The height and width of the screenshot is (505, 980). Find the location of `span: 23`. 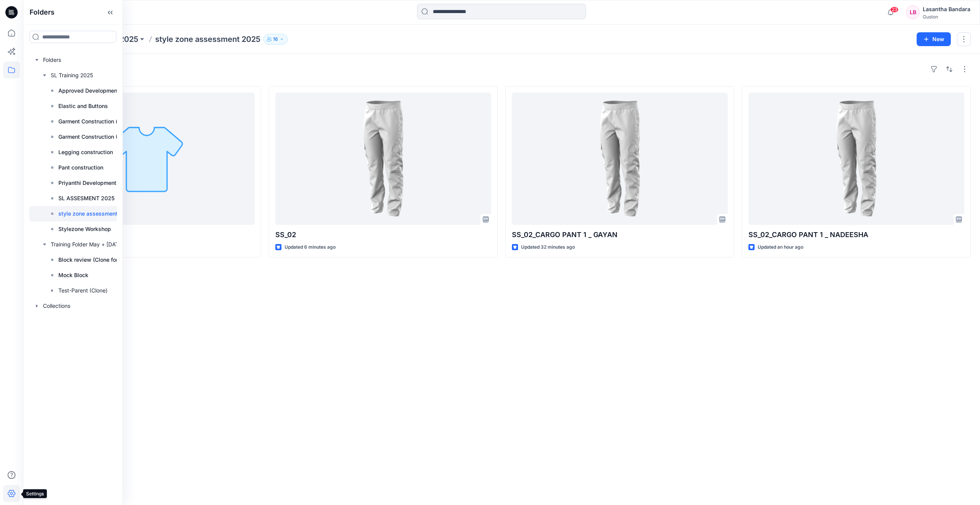

span: 23 is located at coordinates (895, 9).